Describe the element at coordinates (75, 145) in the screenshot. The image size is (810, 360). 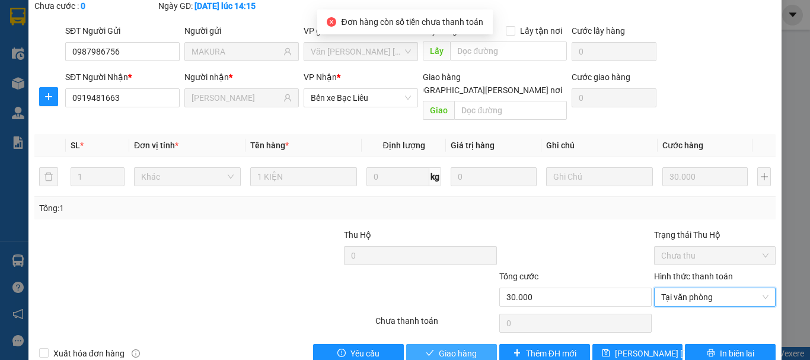
I see `span: SL` at that location.